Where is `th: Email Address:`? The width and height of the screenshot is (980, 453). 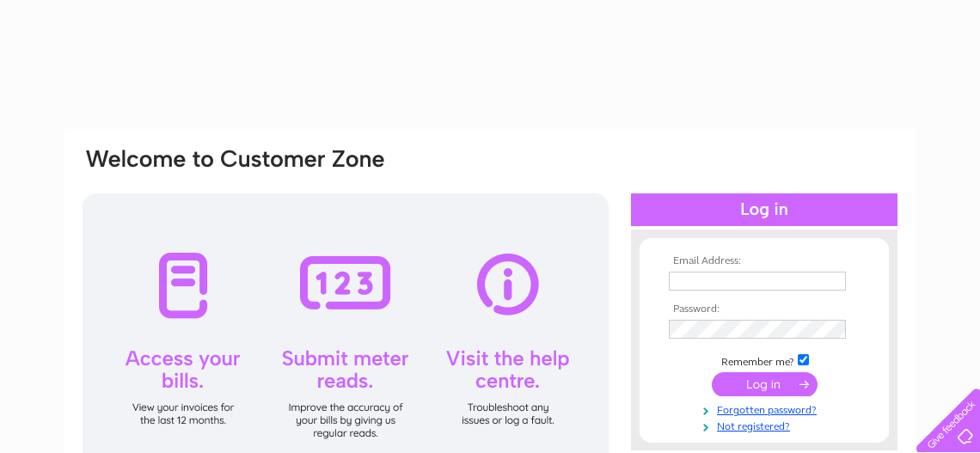 th: Email Address: is located at coordinates (764, 261).